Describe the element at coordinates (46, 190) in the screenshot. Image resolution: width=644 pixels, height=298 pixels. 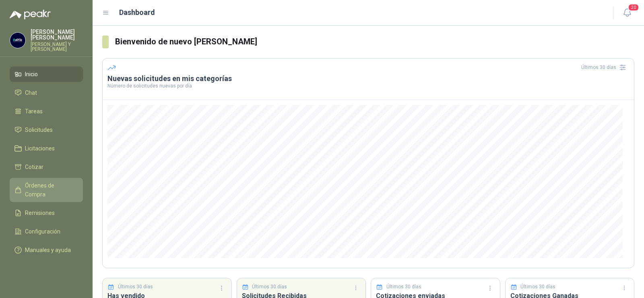
I see `a: Órdenes de Compra` at that location.